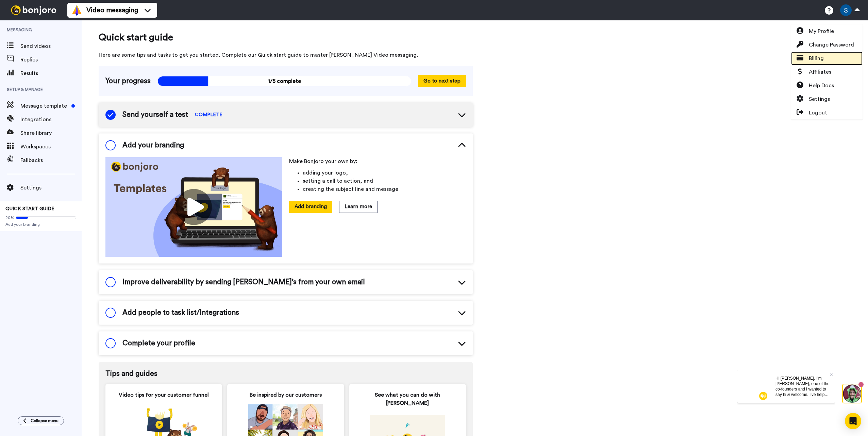 The width and height of the screenshot is (868, 436). I want to click on img: bj-logo-header-white.svg, so click(34, 10).